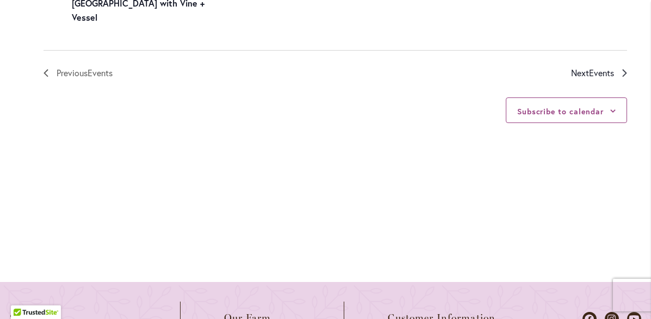 This screenshot has width=651, height=319. I want to click on a: Next Events, so click(599, 73).